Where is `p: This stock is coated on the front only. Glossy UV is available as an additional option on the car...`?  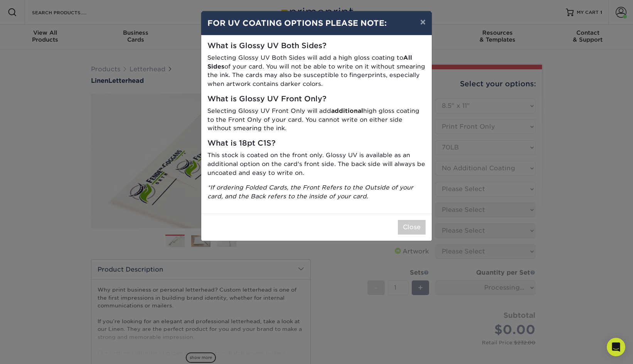 p: This stock is coated on the front only. Glossy UV is available as an additional option on the car... is located at coordinates (317, 164).